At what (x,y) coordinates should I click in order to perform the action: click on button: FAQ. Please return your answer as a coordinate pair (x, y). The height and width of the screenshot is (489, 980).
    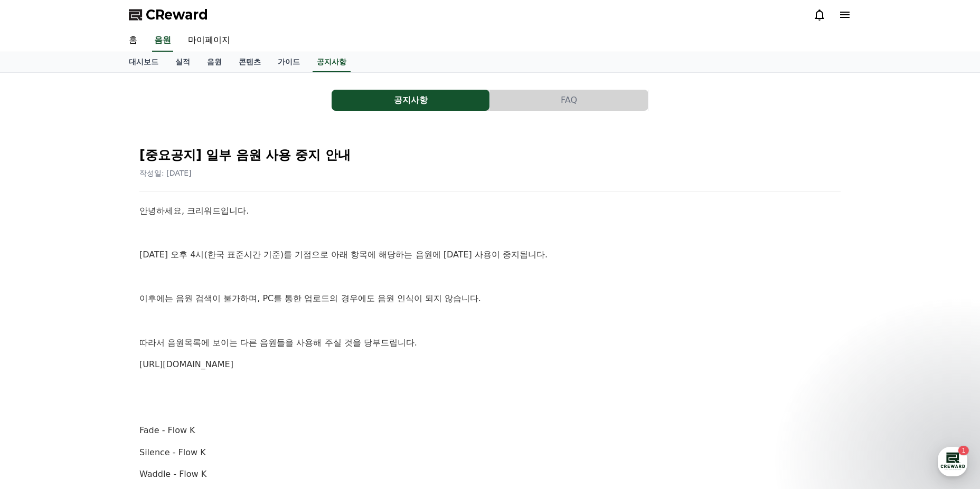
    Looking at the image, I should click on (568, 100).